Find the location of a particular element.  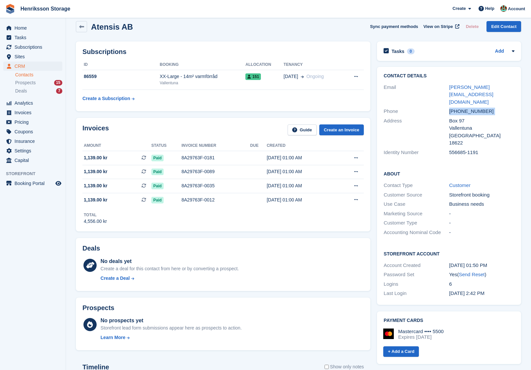

div: XX-Large - 14m² varmförråd is located at coordinates (202, 76).